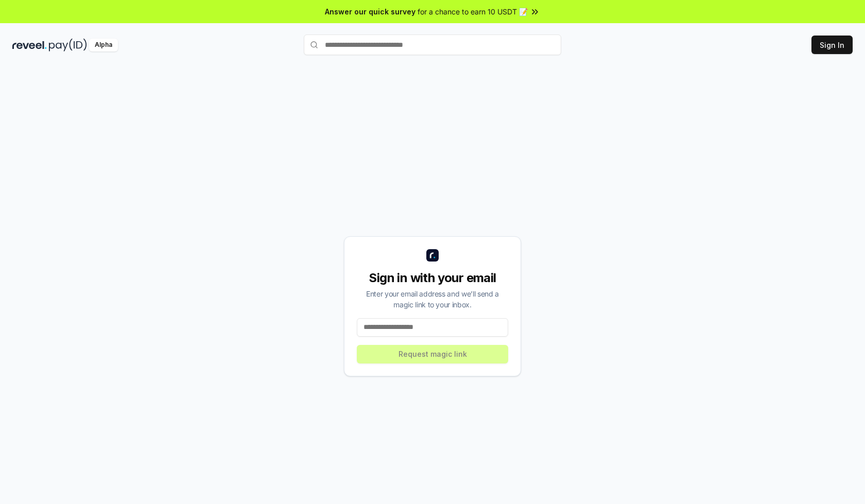 The height and width of the screenshot is (504, 865). What do you see at coordinates (432, 278) in the screenshot?
I see `div: Sign in with your email` at bounding box center [432, 278].